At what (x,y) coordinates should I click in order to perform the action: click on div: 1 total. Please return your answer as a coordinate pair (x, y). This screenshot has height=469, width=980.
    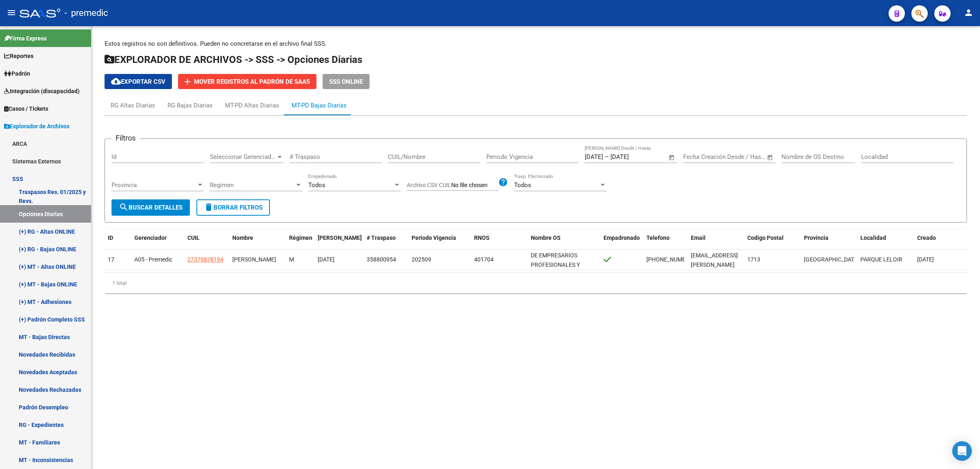
    Looking at the image, I should click on (536, 283).